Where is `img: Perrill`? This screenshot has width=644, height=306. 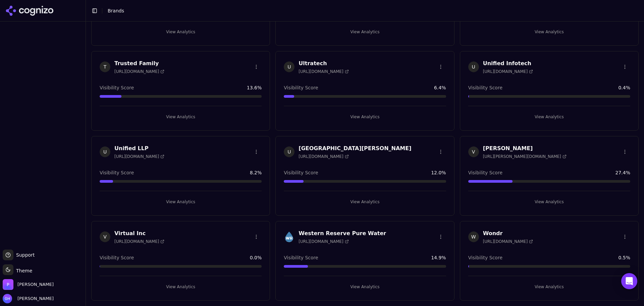
img: Perrill is located at coordinates (8, 285).